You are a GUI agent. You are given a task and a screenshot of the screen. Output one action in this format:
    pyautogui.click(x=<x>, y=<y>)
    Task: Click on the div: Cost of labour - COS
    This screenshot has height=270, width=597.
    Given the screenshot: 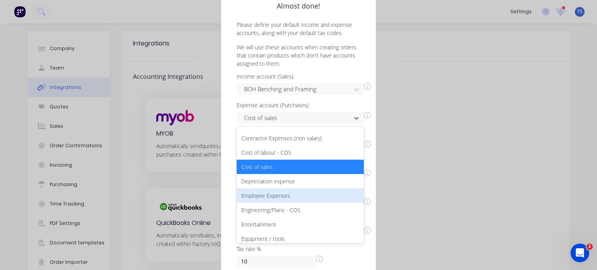 What is the action you would take?
    pyautogui.click(x=300, y=152)
    